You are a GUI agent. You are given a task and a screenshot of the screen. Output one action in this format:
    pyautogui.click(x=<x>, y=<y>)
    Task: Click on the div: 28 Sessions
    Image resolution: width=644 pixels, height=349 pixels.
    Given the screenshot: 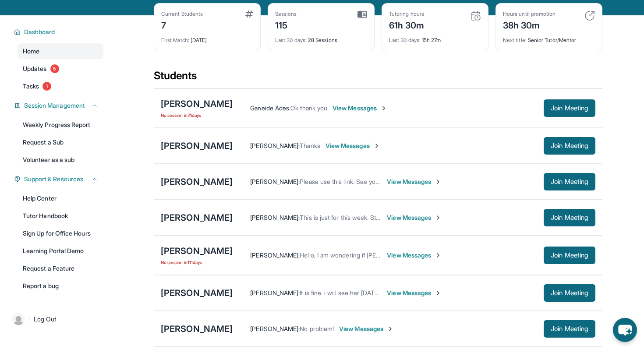 What is the action you would take?
    pyautogui.click(x=321, y=38)
    